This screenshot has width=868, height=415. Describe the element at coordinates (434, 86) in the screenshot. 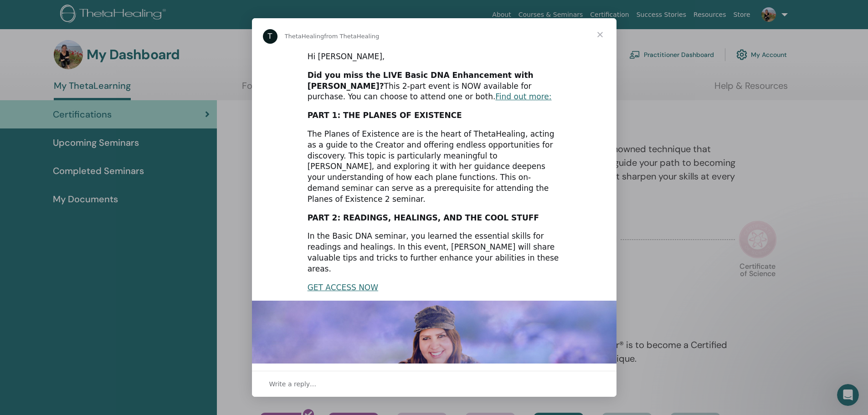

I see `div: This 2-part event is NOW available for purchase. You can choose to attend one or both.` at that location.